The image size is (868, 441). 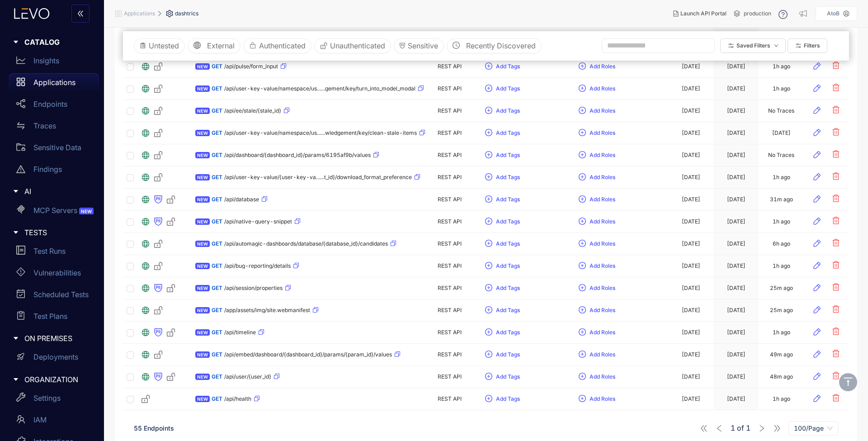 I want to click on a: MCP ServersNEW, so click(x=54, y=212).